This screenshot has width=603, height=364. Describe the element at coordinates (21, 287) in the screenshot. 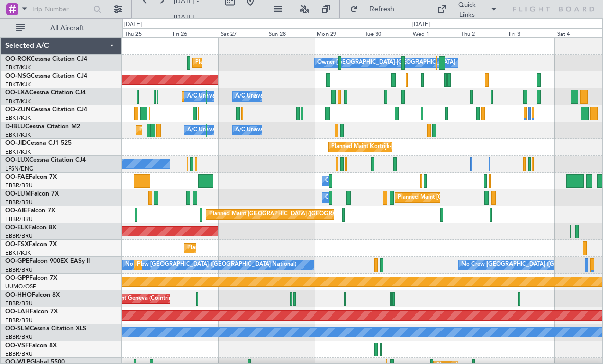

I see `a: UUMO/OSF` at that location.